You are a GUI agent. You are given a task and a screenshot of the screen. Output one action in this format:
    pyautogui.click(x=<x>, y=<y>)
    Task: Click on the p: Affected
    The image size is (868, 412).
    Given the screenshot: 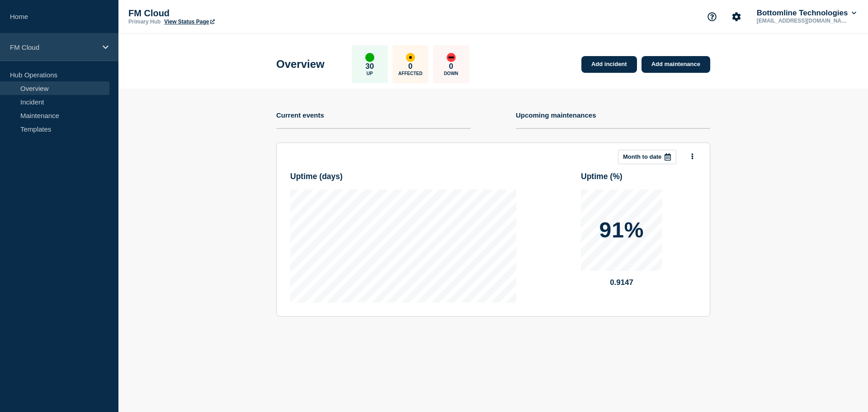 What is the action you would take?
    pyautogui.click(x=410, y=73)
    